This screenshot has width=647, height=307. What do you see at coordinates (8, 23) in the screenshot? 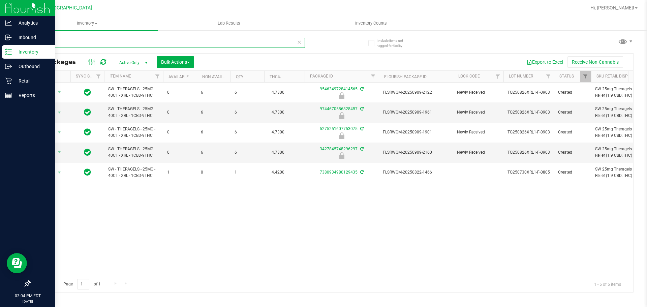
I see `inline-svg: Analytics` at bounding box center [8, 23].